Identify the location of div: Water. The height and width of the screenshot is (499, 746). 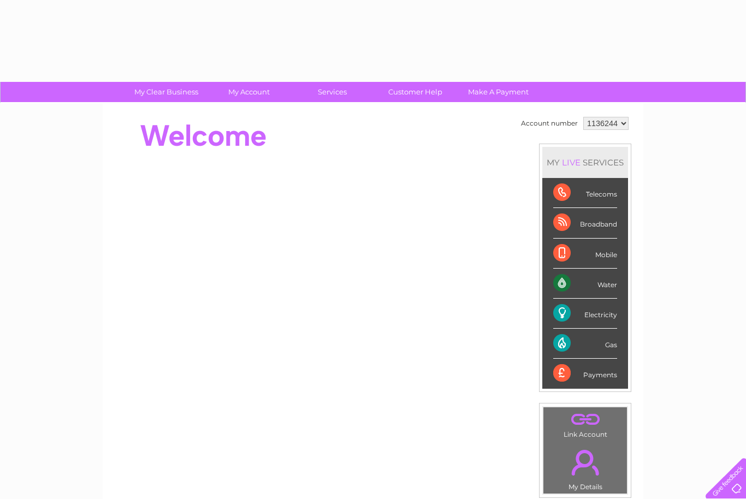
(585, 283).